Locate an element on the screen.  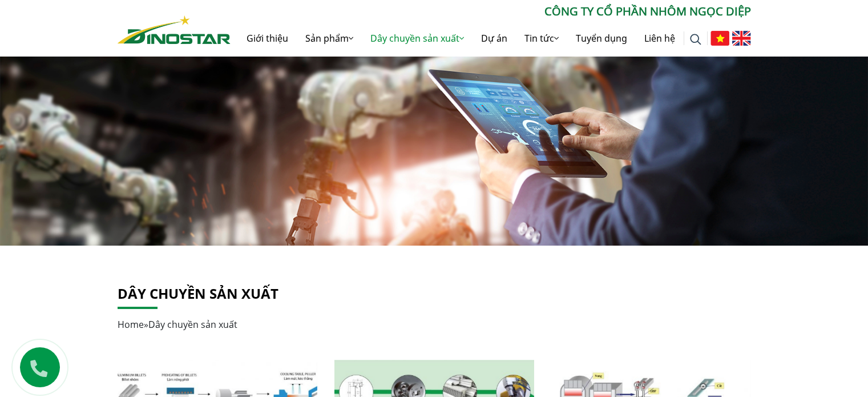
img: Nhôm Dinostar is located at coordinates (174, 30).